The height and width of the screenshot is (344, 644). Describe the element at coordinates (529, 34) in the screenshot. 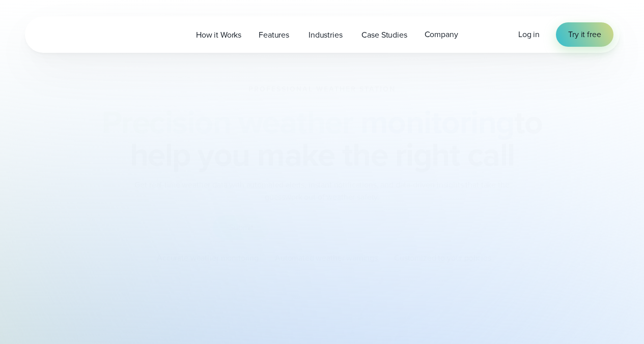

I see `span: Log in` at that location.